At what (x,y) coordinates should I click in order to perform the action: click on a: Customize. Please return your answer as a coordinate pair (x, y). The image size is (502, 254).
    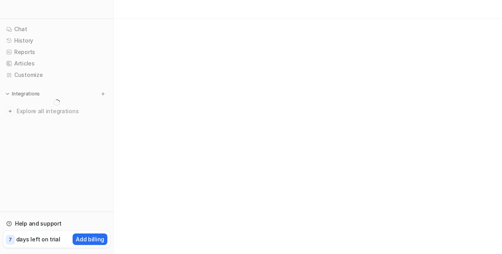
    Looking at the image, I should click on (56, 75).